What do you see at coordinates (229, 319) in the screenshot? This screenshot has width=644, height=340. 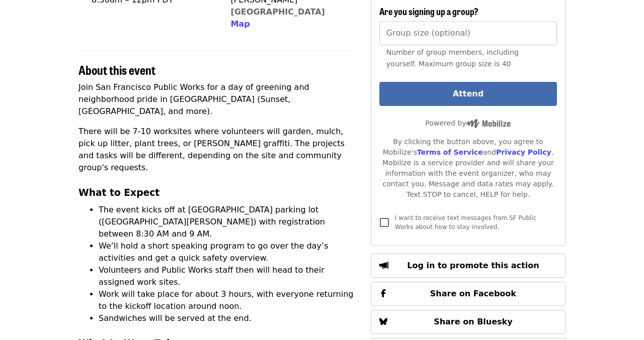 I see `li: Sandwiches will be served at the end.` at bounding box center [229, 319].